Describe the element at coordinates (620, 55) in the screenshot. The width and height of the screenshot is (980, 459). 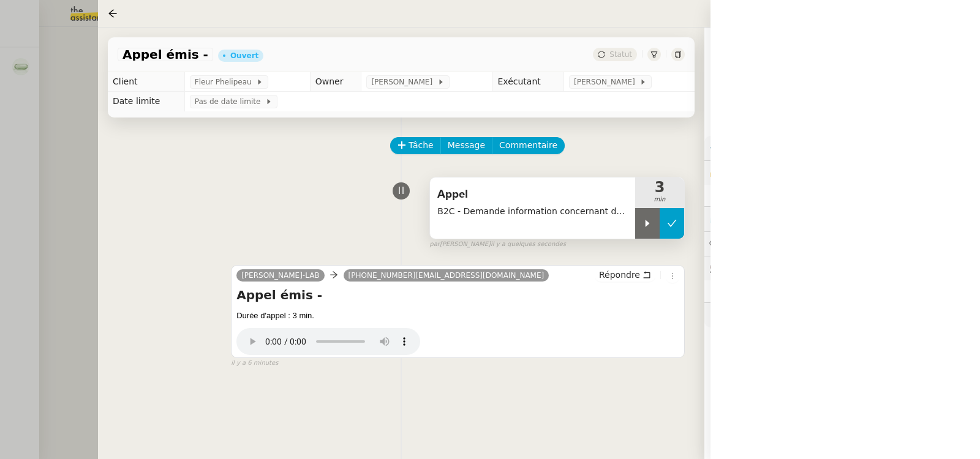
I see `span: Statut` at that location.